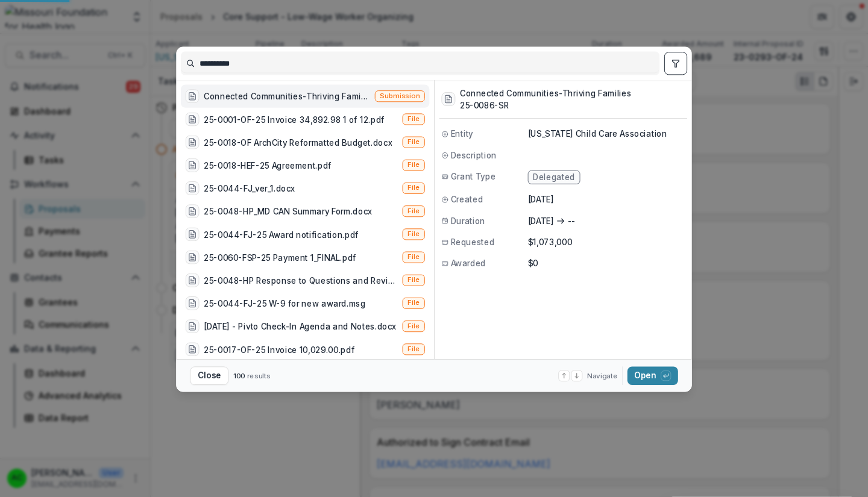  Describe the element at coordinates (239, 375) in the screenshot. I see `span: 100` at that location.